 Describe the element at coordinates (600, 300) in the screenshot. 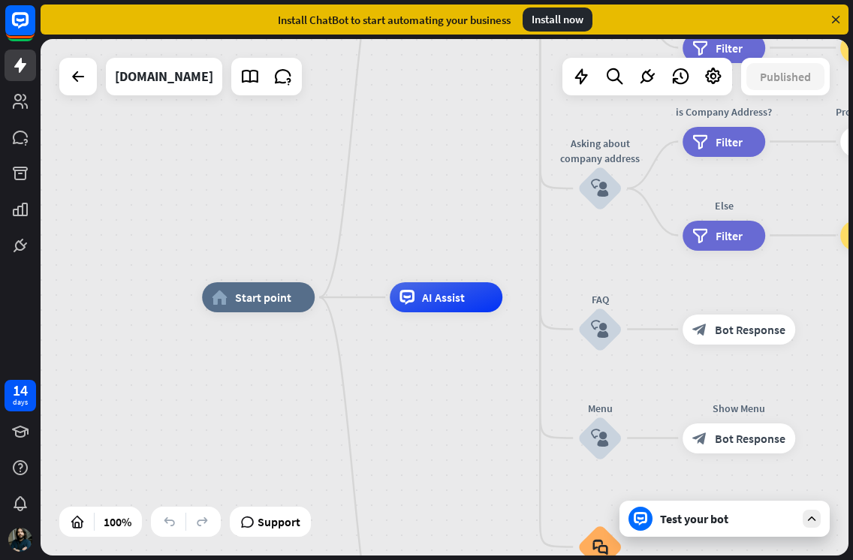

I see `div: FAQ` at that location.